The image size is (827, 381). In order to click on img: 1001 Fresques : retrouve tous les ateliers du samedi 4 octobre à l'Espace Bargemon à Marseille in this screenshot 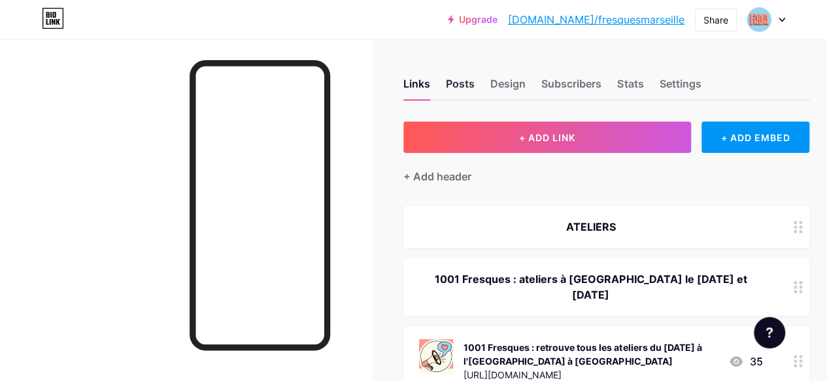, I will do `click(436, 356)`.